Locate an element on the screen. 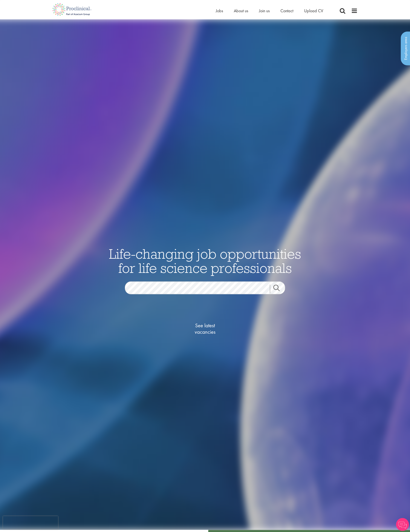  span: See latest vacancies is located at coordinates (205, 329).